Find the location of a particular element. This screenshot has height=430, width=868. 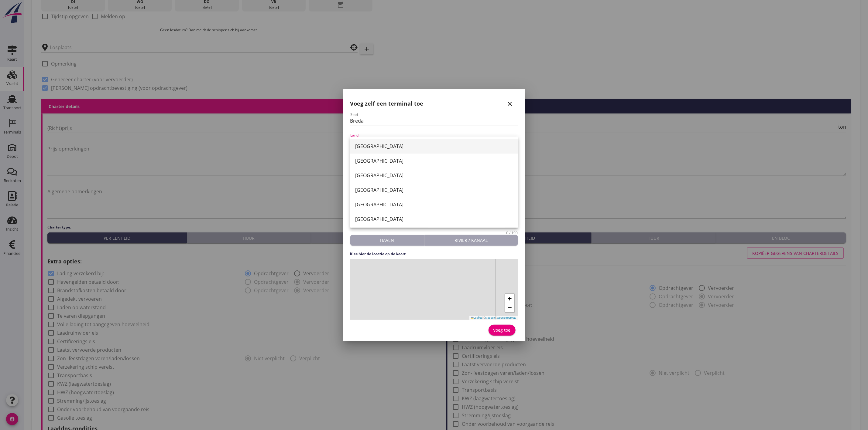

button: Haven is located at coordinates (387, 240).